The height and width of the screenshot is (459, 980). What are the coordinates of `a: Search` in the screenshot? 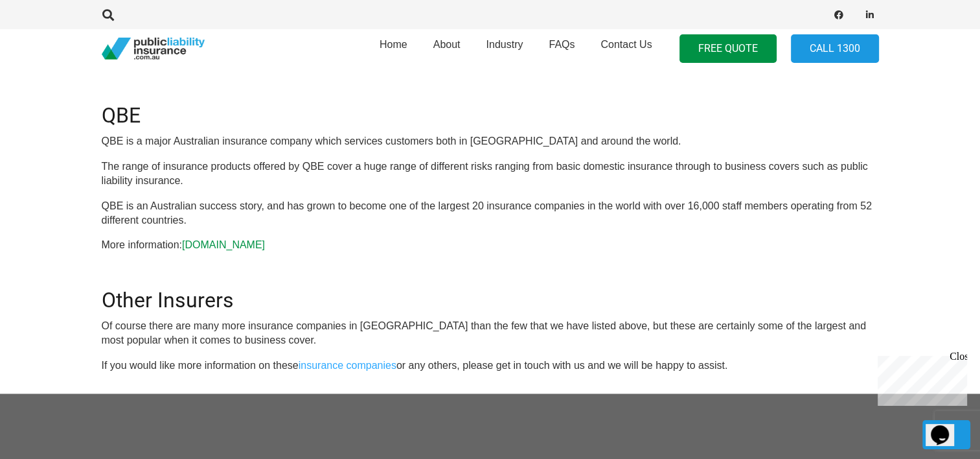 It's located at (109, 15).